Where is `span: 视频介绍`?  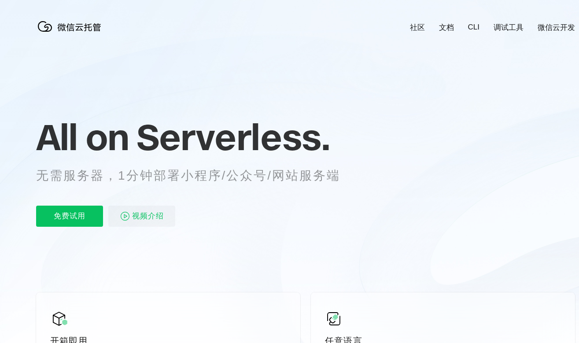
span: 视频介绍 is located at coordinates (148, 216).